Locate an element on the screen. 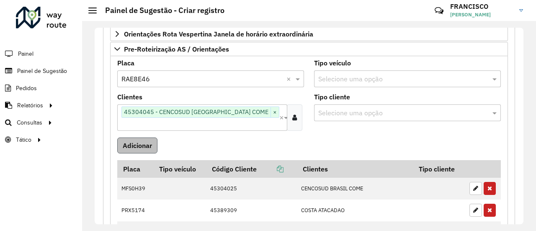  a: Pre-Roteirização AS / Orientações is located at coordinates (309, 49).